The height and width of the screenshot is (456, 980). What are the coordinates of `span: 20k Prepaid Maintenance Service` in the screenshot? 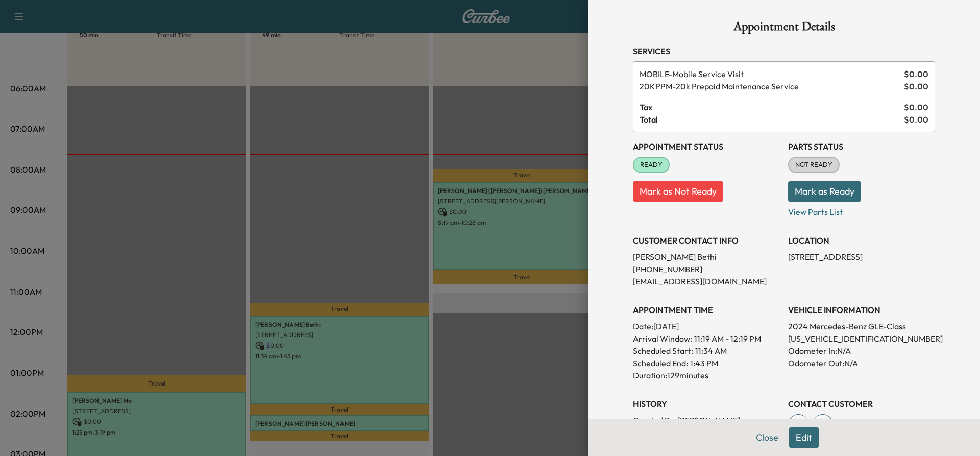 It's located at (770, 87).